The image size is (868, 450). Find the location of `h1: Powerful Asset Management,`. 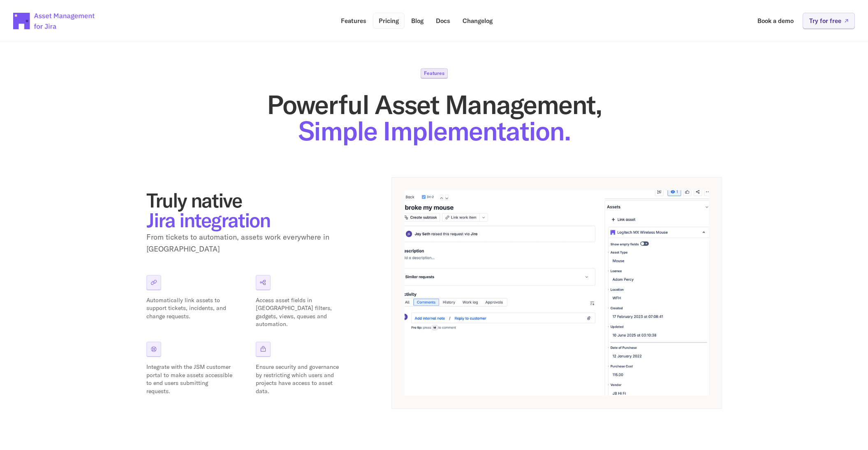

h1: Powerful Asset Management, is located at coordinates (434, 118).